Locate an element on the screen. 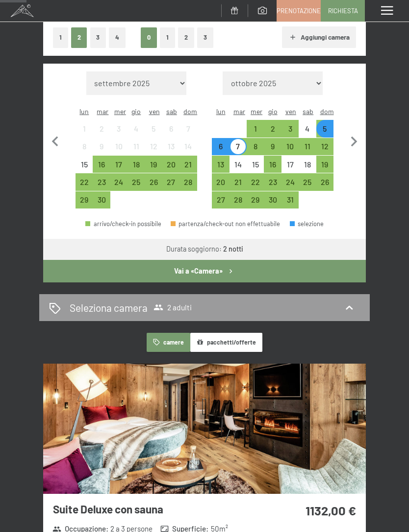 The image size is (409, 532). div: selezione is located at coordinates (307, 224).